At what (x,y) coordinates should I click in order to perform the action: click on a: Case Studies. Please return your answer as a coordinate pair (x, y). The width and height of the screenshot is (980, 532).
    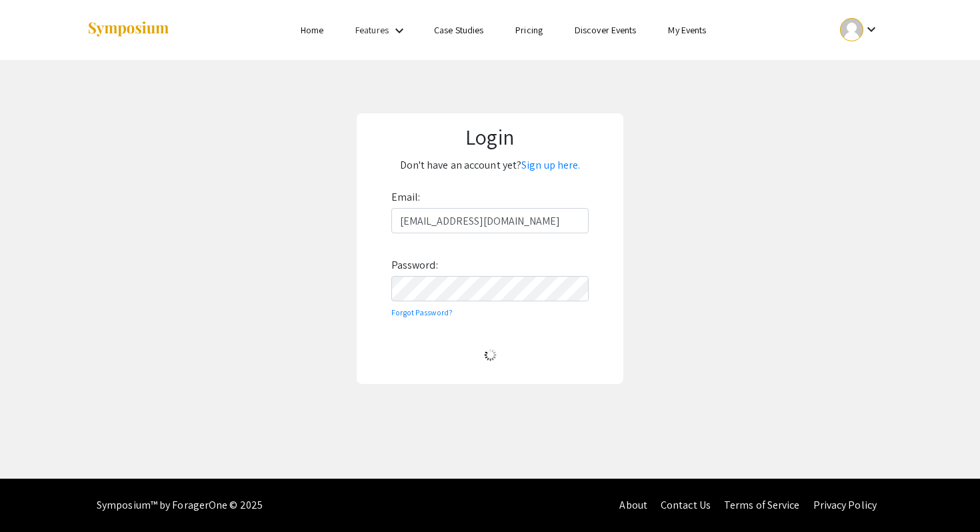
    Looking at the image, I should click on (459, 30).